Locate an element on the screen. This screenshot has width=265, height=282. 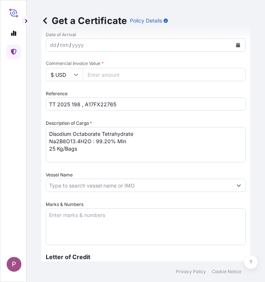
p: Policy Details is located at coordinates (146, 21).